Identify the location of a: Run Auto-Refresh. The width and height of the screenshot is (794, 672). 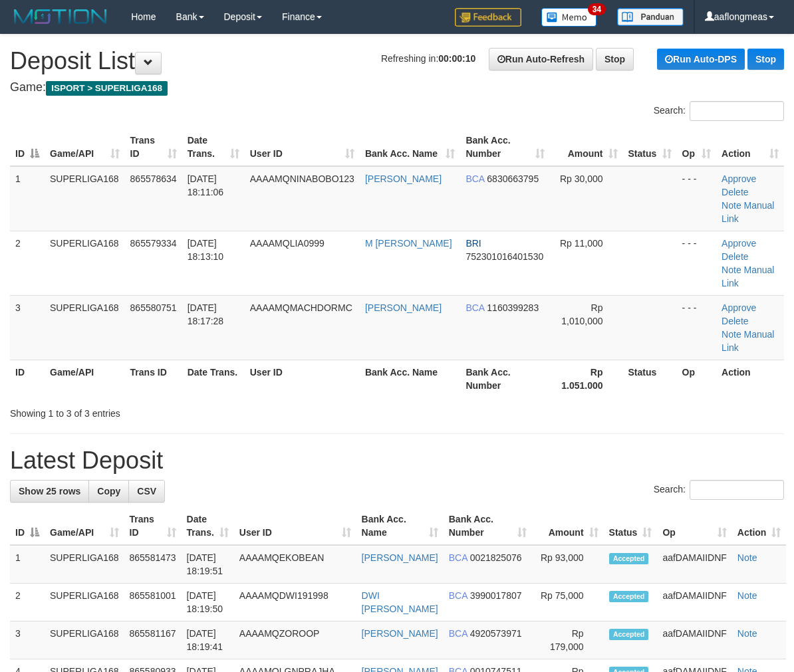
(540, 59).